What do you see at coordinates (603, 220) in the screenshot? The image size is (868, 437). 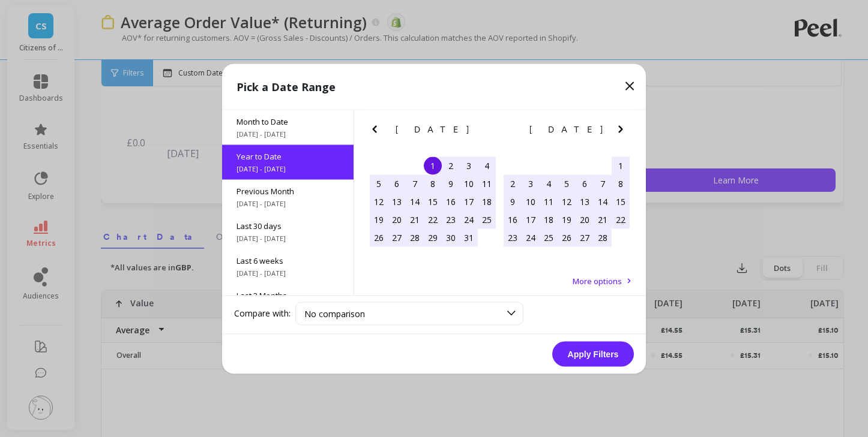 I see `div: Choose Friday, February 21st, 2025` at bounding box center [603, 220].